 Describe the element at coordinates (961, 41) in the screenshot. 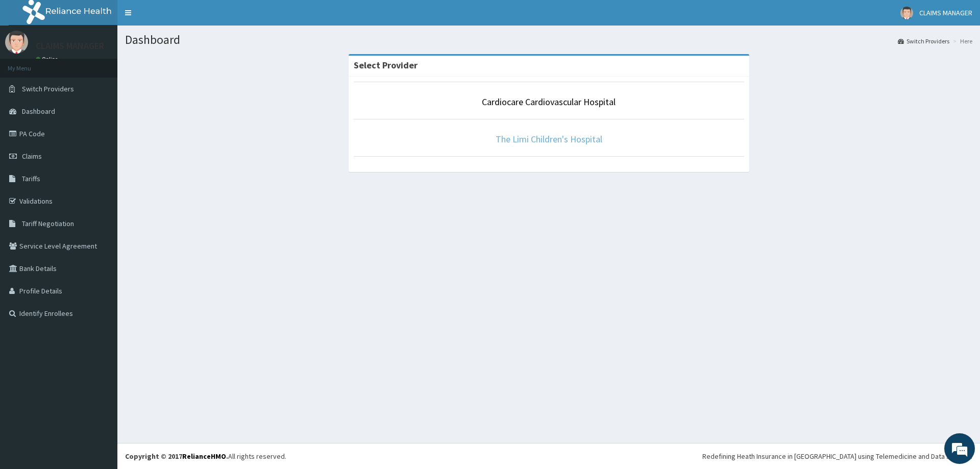

I see `li: Here` at that location.